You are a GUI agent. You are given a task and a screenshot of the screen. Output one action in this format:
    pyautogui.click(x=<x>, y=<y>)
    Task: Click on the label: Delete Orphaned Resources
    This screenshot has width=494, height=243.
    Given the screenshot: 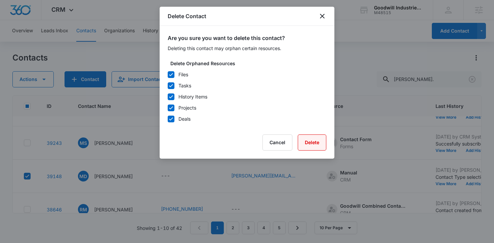 What is the action you would take?
    pyautogui.click(x=250, y=63)
    